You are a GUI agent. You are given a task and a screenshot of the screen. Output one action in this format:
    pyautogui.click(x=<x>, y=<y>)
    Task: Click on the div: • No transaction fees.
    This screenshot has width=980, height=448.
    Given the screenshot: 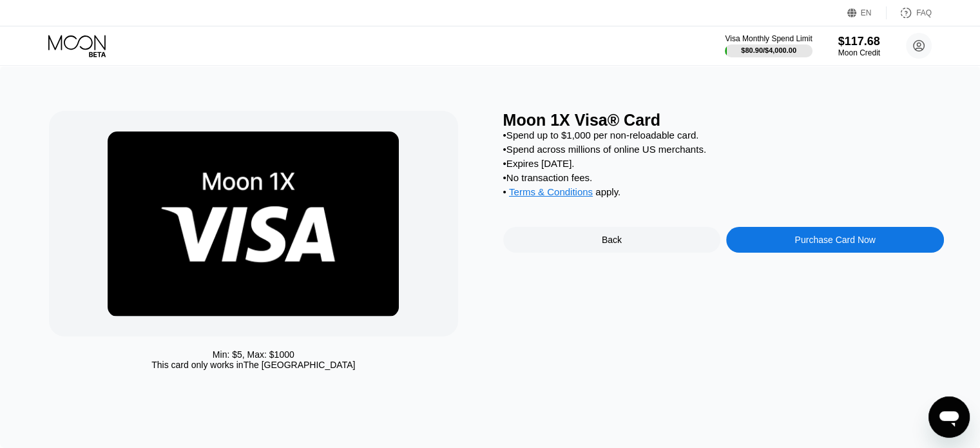 What is the action you would take?
    pyautogui.click(x=724, y=177)
    